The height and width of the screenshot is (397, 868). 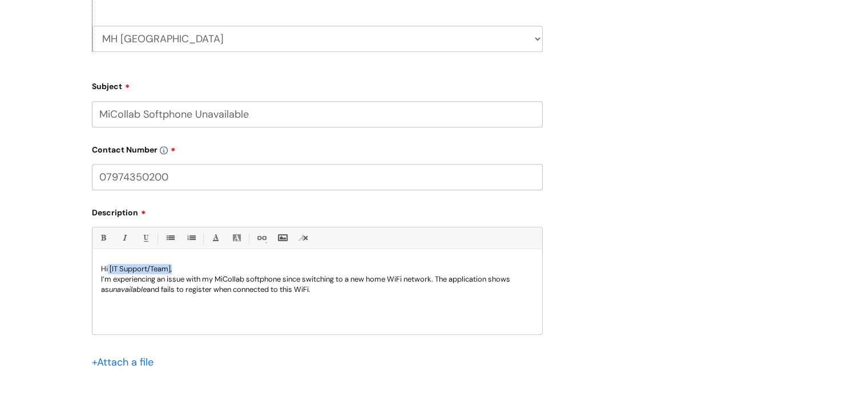 I want to click on img: info-icon.svg, so click(x=164, y=150).